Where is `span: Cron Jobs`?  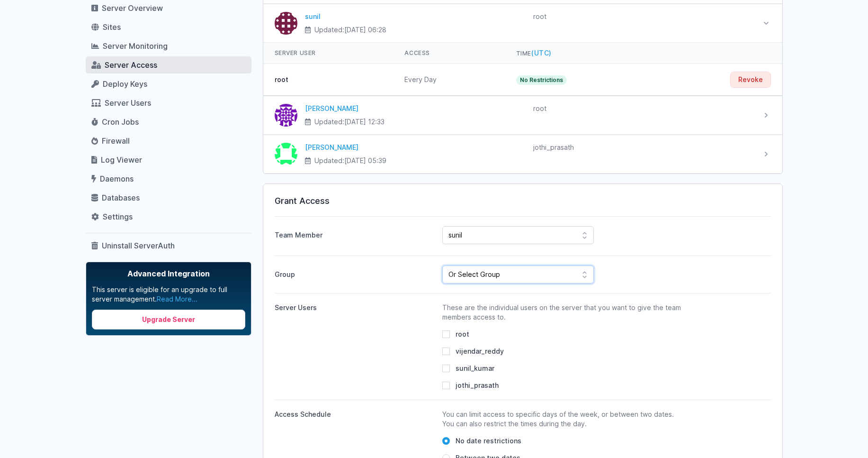 span: Cron Jobs is located at coordinates (121, 122).